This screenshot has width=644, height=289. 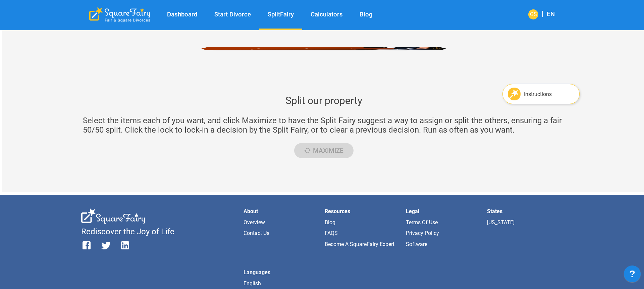 What do you see at coordinates (327, 15) in the screenshot?
I see `a: Calculators` at bounding box center [327, 15].